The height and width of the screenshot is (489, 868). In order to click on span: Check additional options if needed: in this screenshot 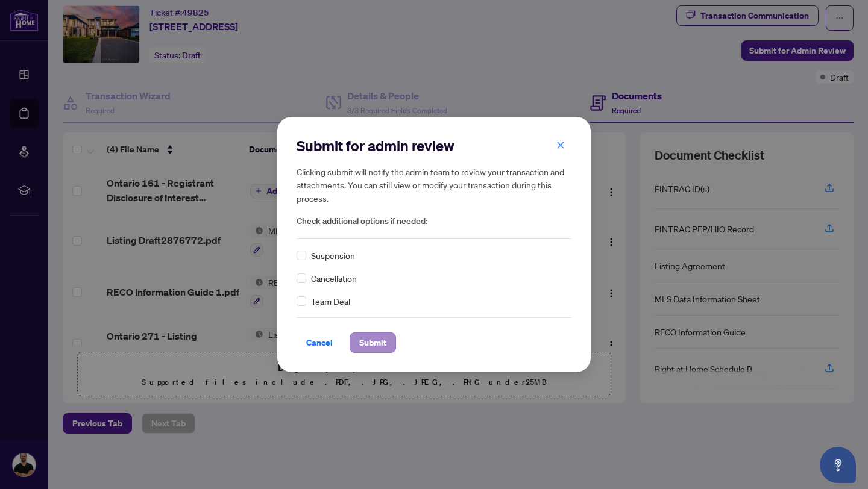, I will do `click(434, 221)`.